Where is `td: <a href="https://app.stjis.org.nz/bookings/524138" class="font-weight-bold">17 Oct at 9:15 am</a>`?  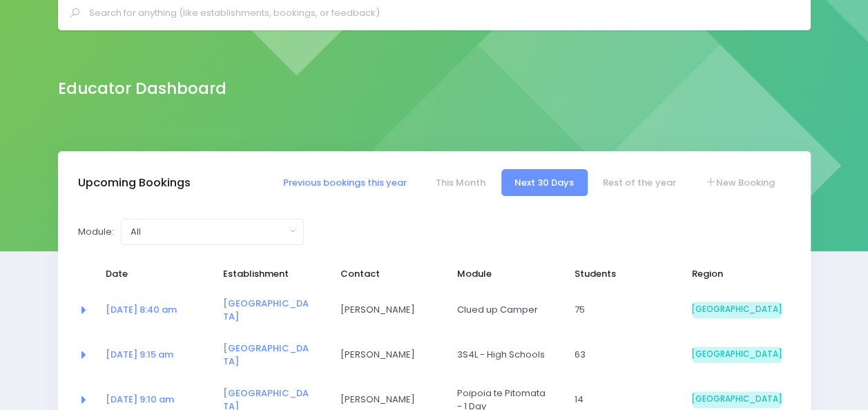
td: <a href="https://app.stjis.org.nz/bookings/524138" class="font-weight-bold">17 Oct at 9:15 am</a> is located at coordinates (155, 355).